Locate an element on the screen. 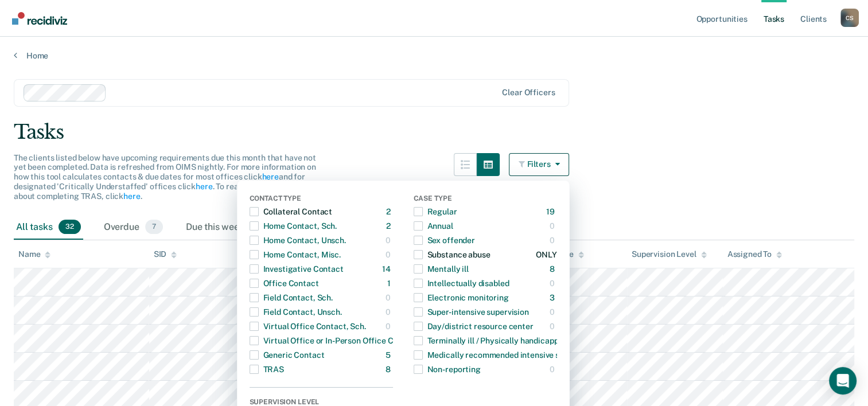  span: The clients listed below have upcoming requirements due this month that have not yet been complet... is located at coordinates (165, 177).